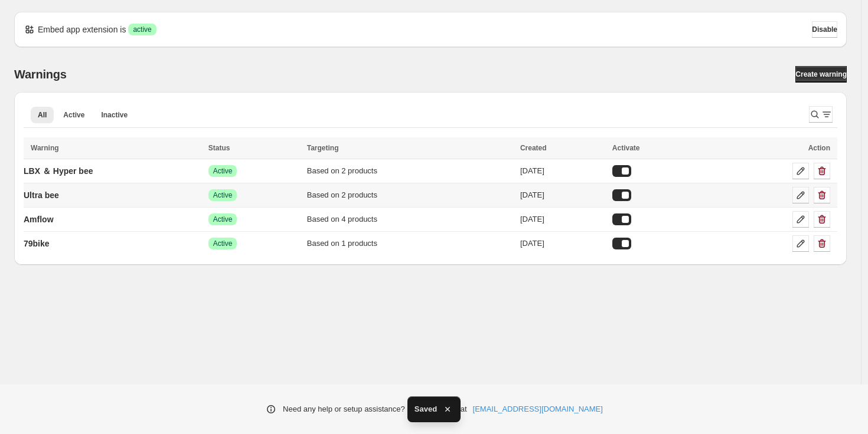 This screenshot has height=434, width=868. I want to click on a: Create warning, so click(821, 75).